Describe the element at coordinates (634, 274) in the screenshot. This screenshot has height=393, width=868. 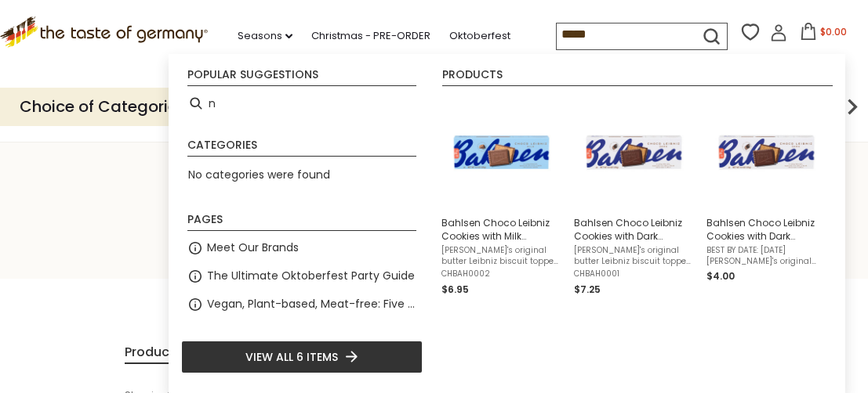
I see `span: CHBAH0001` at that location.